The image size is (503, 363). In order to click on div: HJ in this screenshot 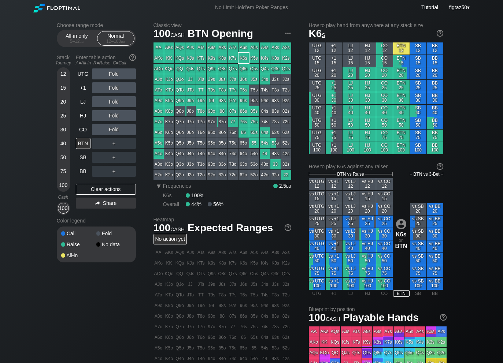, I will do `click(83, 116)`.